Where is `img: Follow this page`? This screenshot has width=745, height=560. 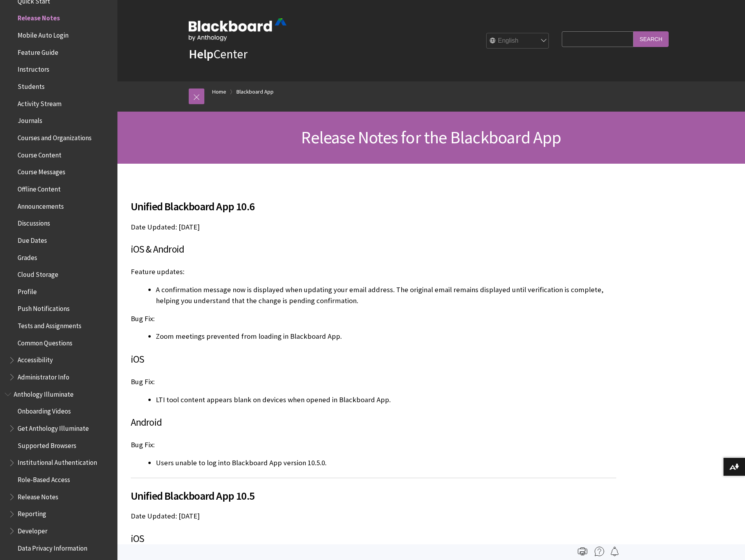
img: Follow this page is located at coordinates (615, 552).